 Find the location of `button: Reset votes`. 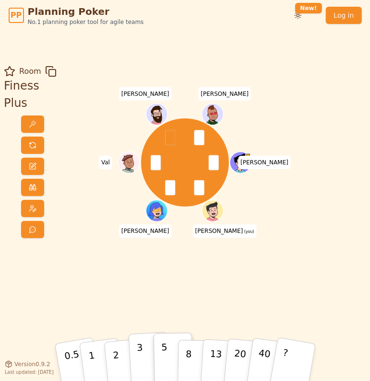

button: Reset votes is located at coordinates (33, 145).